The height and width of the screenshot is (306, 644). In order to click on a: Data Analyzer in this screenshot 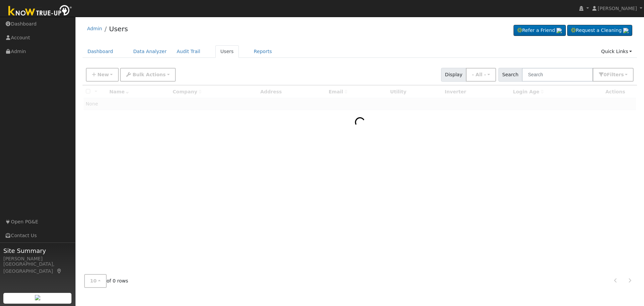, I will do `click(150, 51)`.